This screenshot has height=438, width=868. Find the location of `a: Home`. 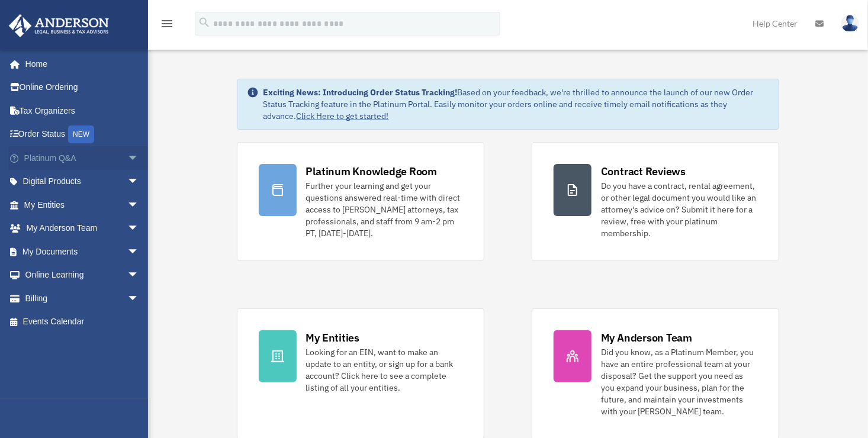

a: Home is located at coordinates (79, 64).